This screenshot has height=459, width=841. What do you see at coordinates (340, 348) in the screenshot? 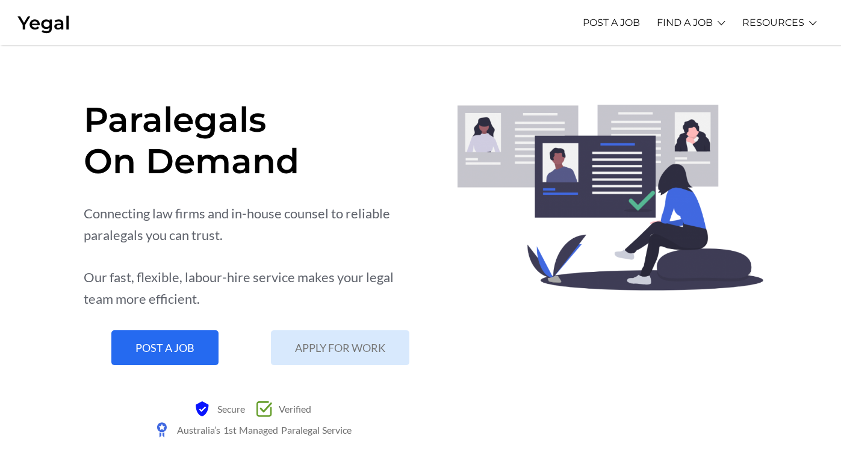
I see `a: APPLY FOR WORK` at bounding box center [340, 348].